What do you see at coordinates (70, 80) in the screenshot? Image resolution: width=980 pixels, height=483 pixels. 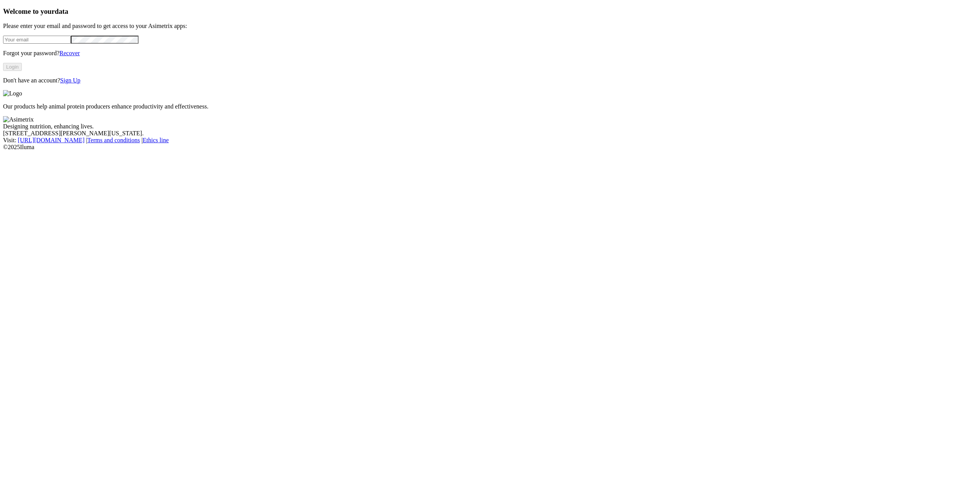 I see `a: Sign Up` at bounding box center [70, 80].